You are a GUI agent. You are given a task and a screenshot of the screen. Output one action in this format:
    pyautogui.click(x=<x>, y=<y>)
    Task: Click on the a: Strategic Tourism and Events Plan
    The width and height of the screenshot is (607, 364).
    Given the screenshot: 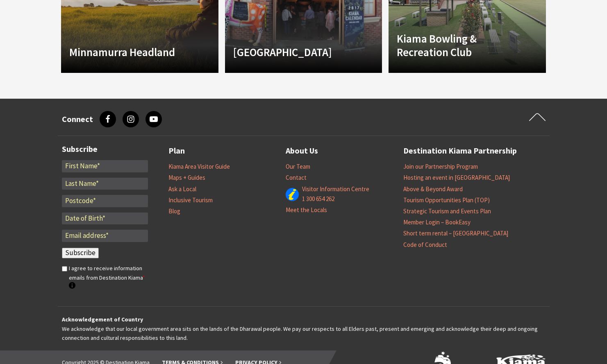 What is the action you would take?
    pyautogui.click(x=447, y=211)
    